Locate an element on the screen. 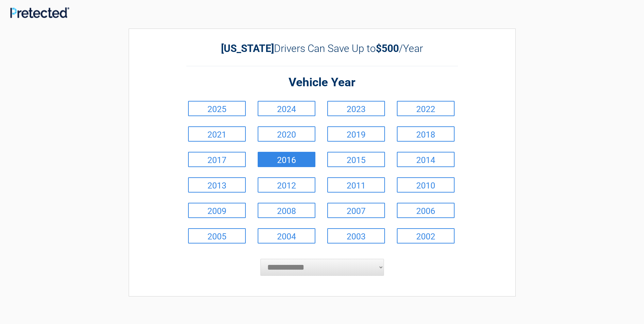 The height and width of the screenshot is (324, 644). a: 2013 is located at coordinates (217, 185).